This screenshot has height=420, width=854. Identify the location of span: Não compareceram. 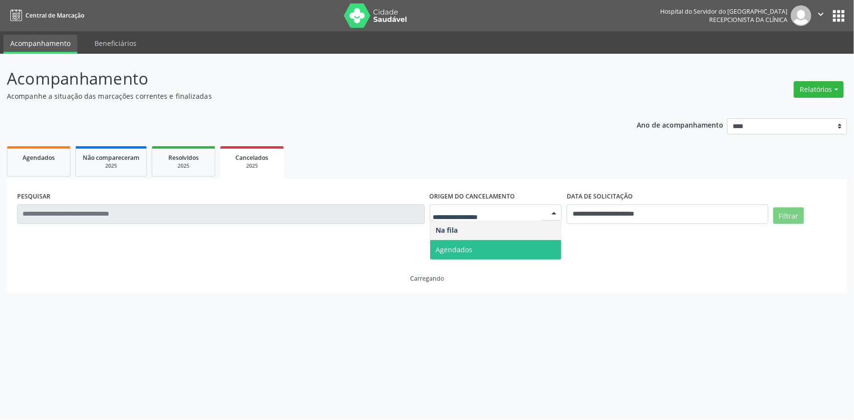
(111, 158).